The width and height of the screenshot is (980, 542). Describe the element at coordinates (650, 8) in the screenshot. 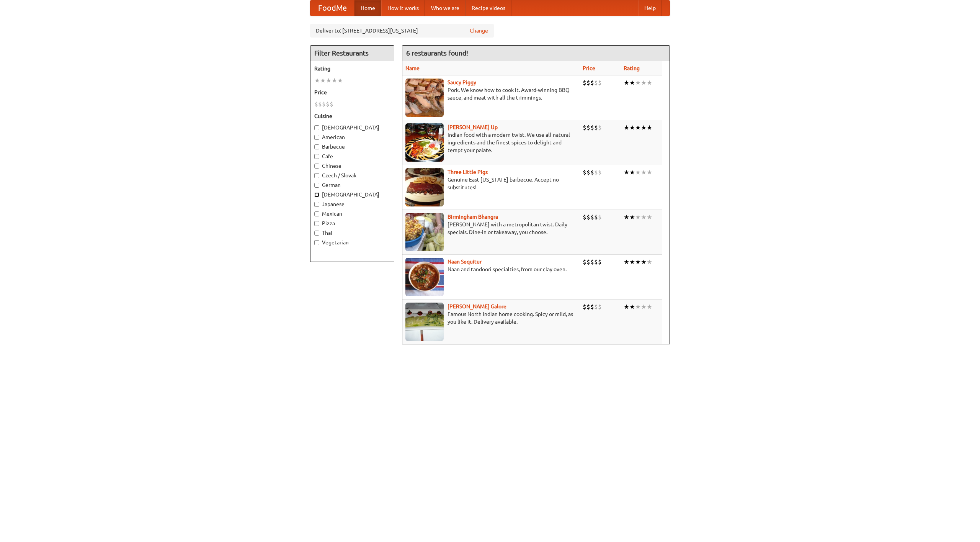

I see `a: Help` at that location.